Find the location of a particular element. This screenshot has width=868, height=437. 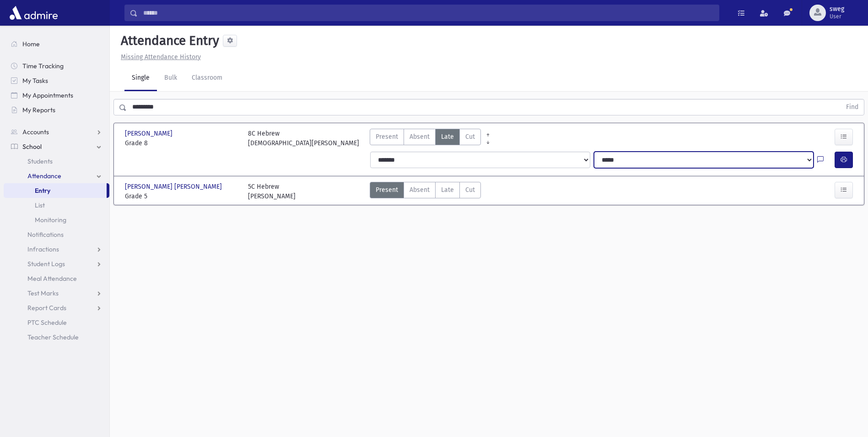

a: My Reports is located at coordinates (56, 110).